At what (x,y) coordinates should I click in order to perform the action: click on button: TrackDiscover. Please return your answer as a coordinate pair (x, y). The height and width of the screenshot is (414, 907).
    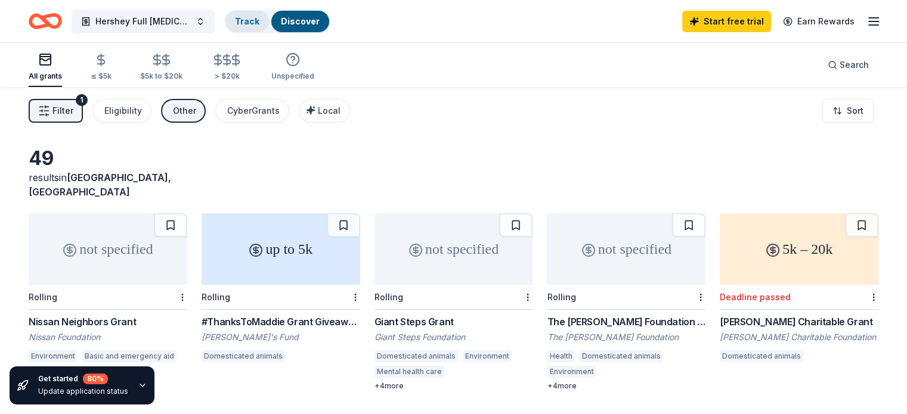
    Looking at the image, I should click on (277, 21).